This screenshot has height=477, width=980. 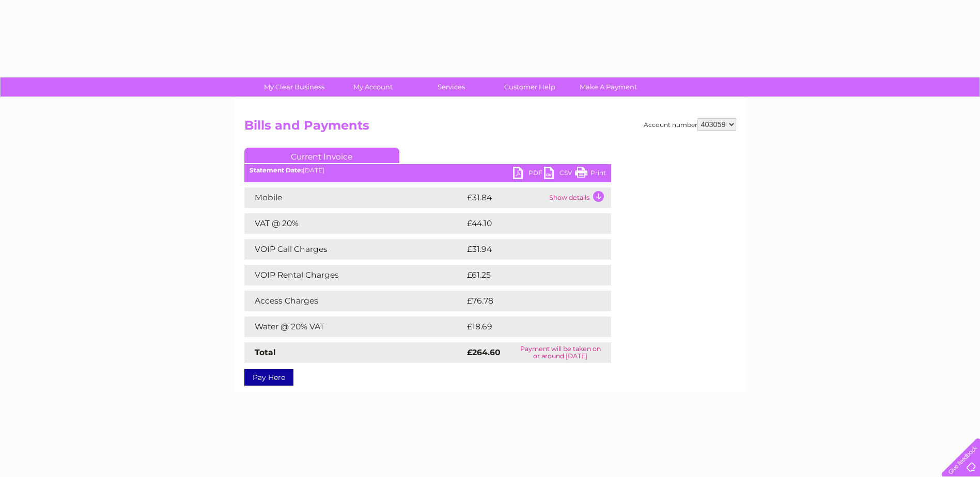 I want to click on a: My Account, so click(x=372, y=87).